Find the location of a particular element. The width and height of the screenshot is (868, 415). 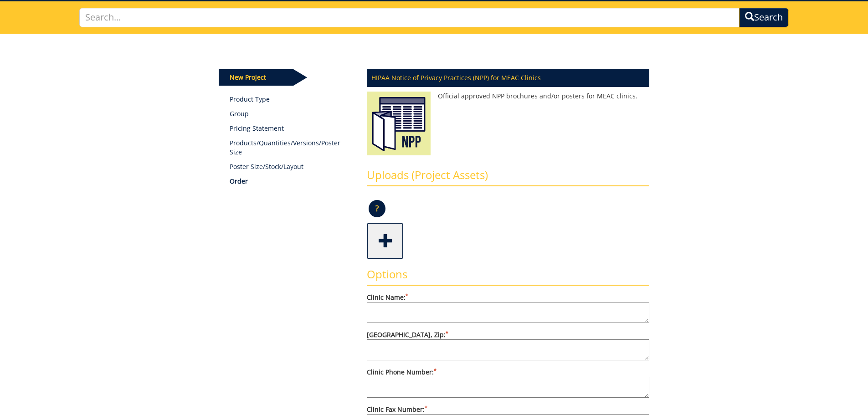

p: Pricing Statement is located at coordinates (291, 128).